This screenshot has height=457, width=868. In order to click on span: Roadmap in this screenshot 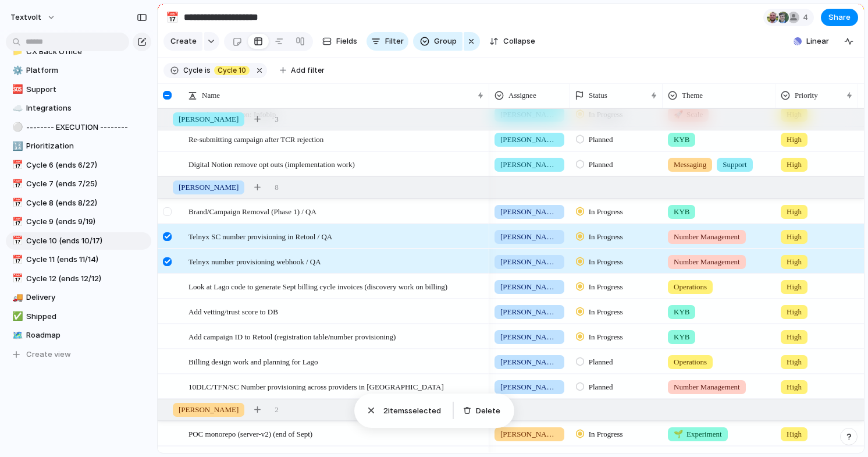, I will do `click(87, 335)`.